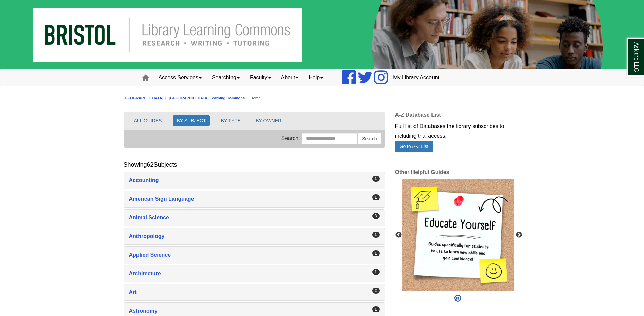  Describe the element at coordinates (254, 180) in the screenshot. I see `a: Accounting` at that location.